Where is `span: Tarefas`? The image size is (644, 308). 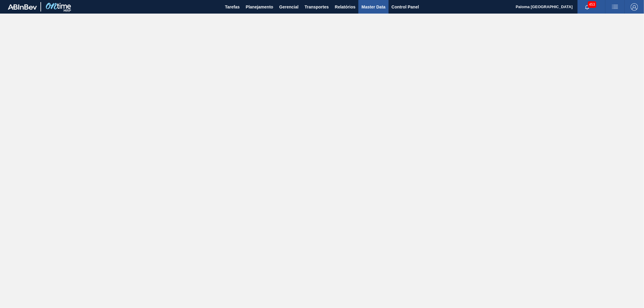 span: Tarefas is located at coordinates (232, 7).